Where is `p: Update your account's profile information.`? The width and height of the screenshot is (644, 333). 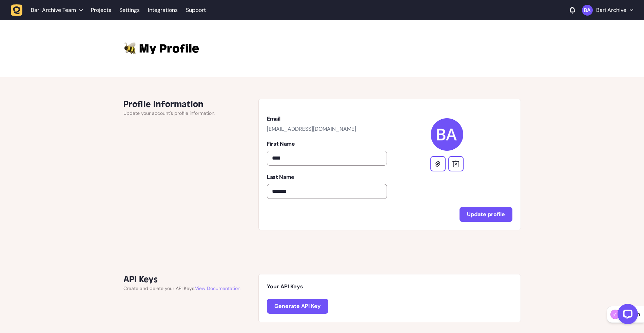
p: Update your account's profile information. is located at coordinates (169, 113).